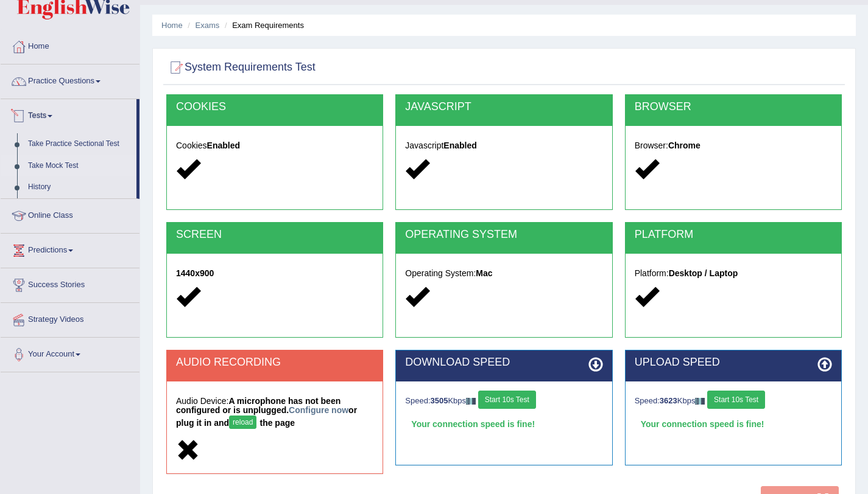  I want to click on strong: 1440x900, so click(195, 273).